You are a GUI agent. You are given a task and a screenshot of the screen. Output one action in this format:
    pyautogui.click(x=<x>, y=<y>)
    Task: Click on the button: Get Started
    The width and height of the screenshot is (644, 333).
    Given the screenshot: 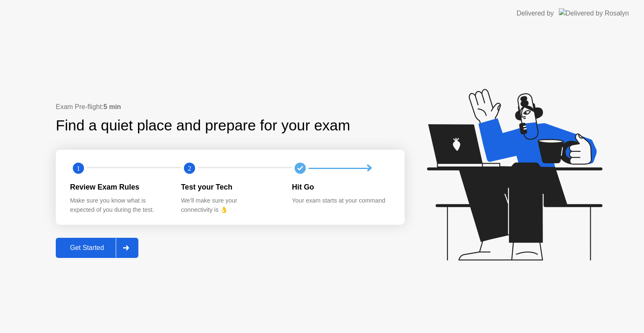 What is the action you would take?
    pyautogui.click(x=97, y=248)
    